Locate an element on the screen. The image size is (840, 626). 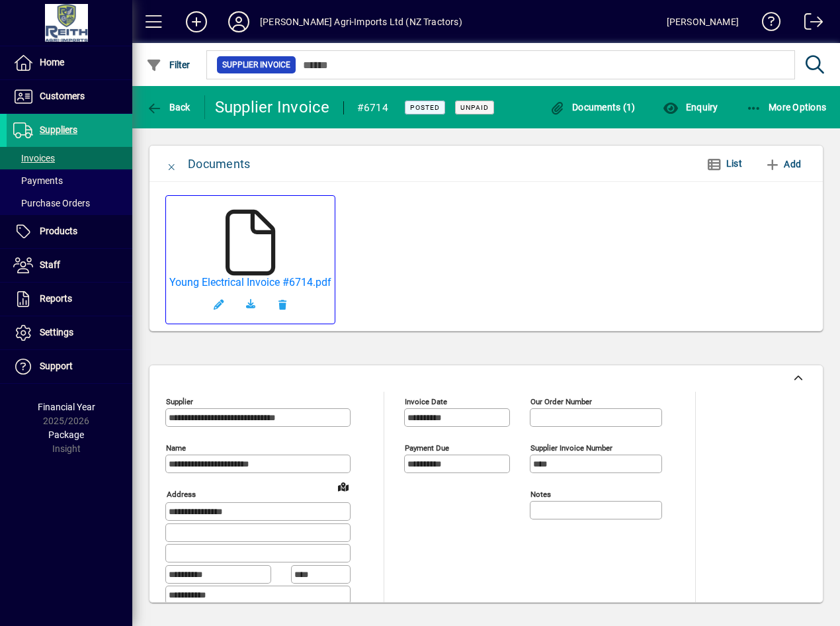
span: Package is located at coordinates (66, 434).